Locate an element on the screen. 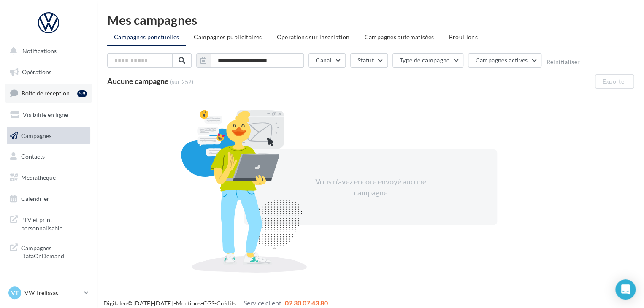 This screenshot has height=308, width=644. a: PLV et print personnalisable is located at coordinates (49, 223).